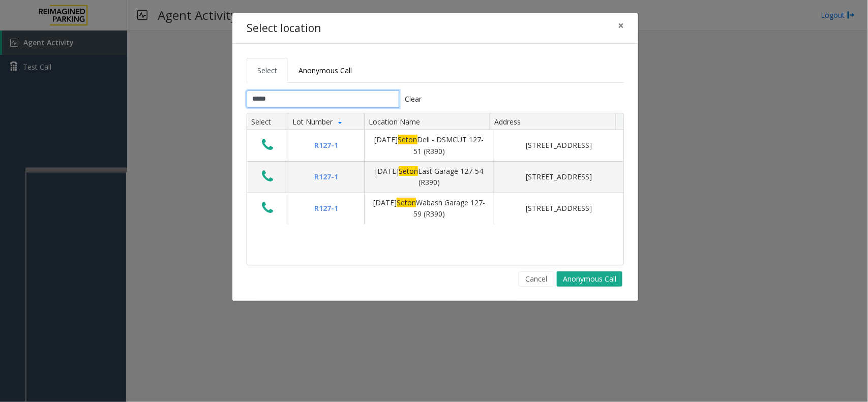 Image resolution: width=868 pixels, height=402 pixels. Describe the element at coordinates (341, 121) in the screenshot. I see `span: Sortable` at that location.